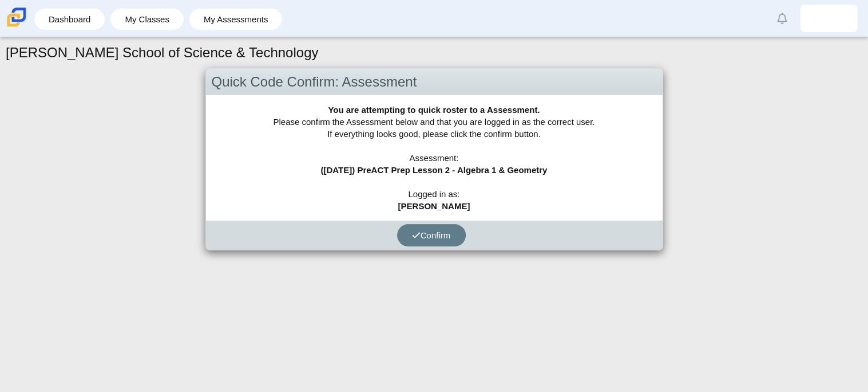  What do you see at coordinates (17, 26) in the screenshot?
I see `a: Carmen School of Science & Technology` at bounding box center [17, 26].